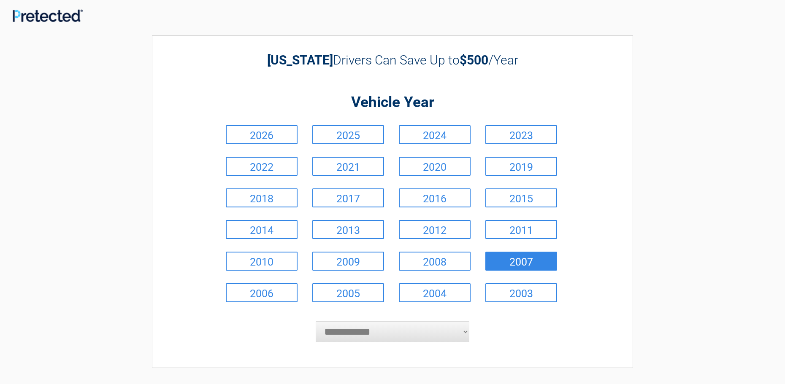  Describe the element at coordinates (434, 229) in the screenshot. I see `a: 2012` at that location.